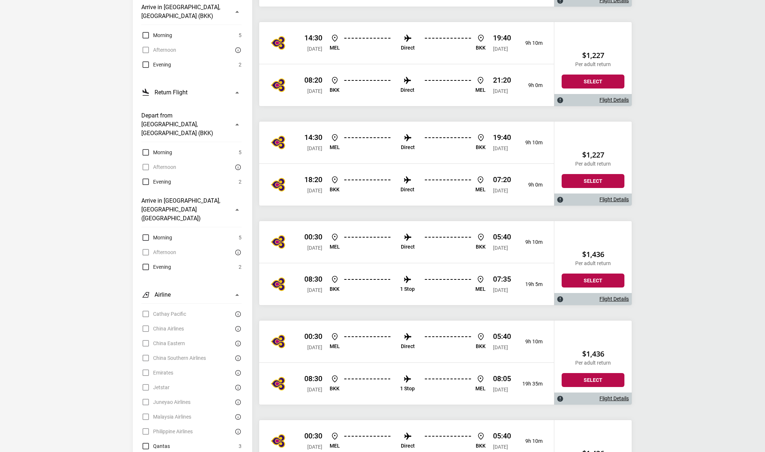  I want to click on p: 08:05, so click(502, 378).